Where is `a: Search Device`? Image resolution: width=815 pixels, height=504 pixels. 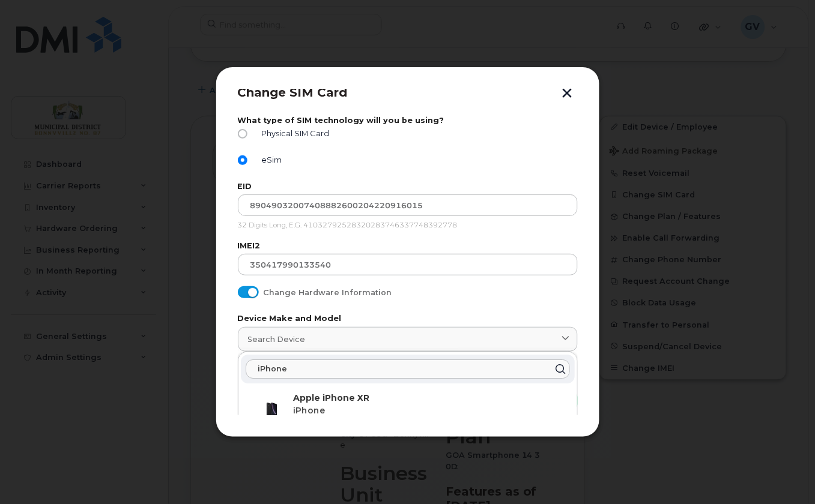
a: Search Device is located at coordinates (408, 339).